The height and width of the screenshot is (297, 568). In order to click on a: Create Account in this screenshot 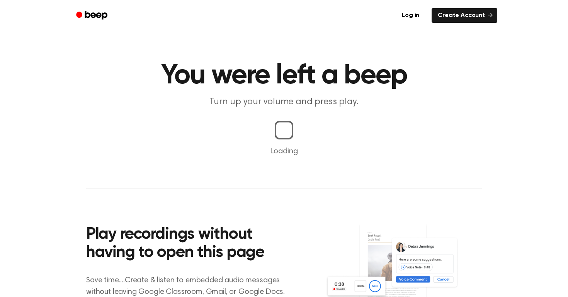, I will do `click(465, 15)`.